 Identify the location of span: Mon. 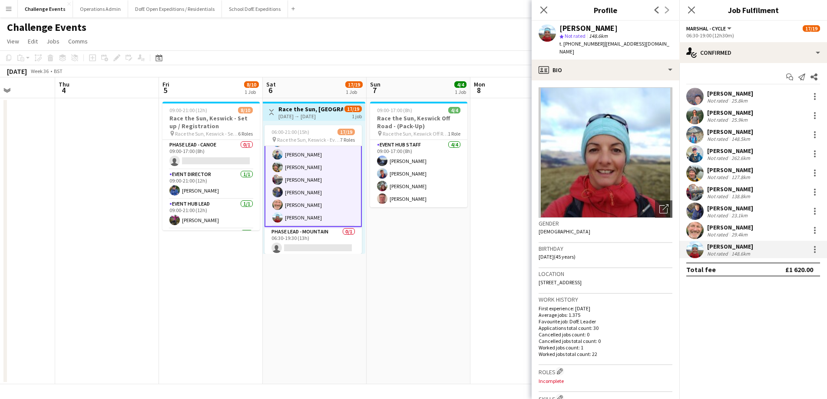
(480, 84).